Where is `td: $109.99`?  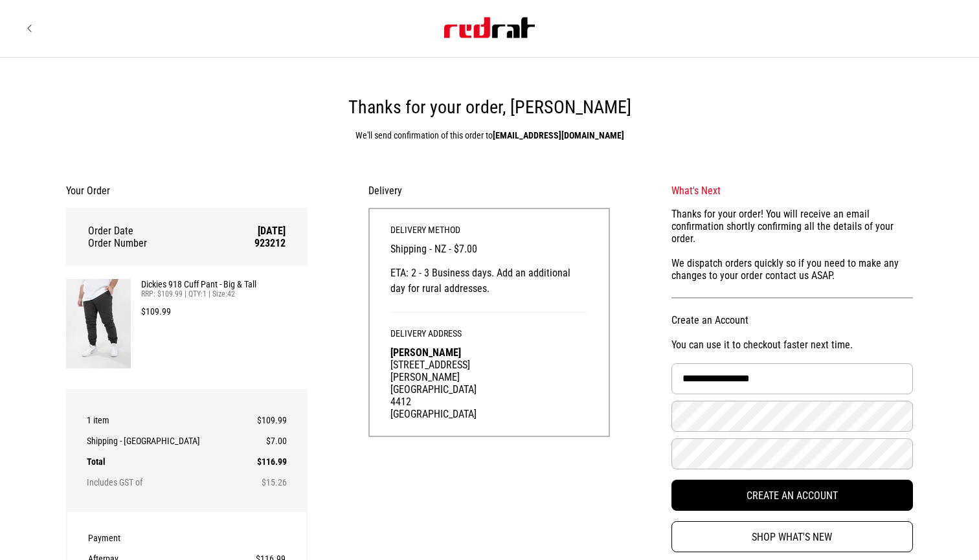
td: $109.99 is located at coordinates (266, 420).